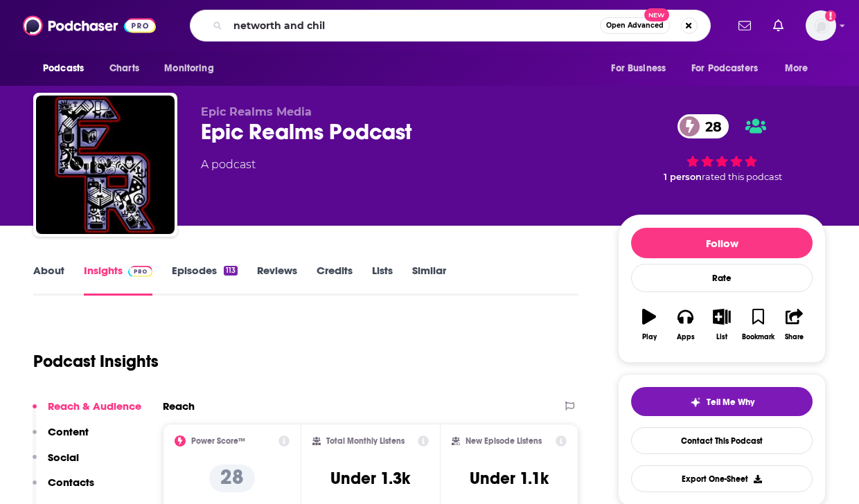 The image size is (859, 504). What do you see at coordinates (686, 337) in the screenshot?
I see `div: Apps` at bounding box center [686, 337].